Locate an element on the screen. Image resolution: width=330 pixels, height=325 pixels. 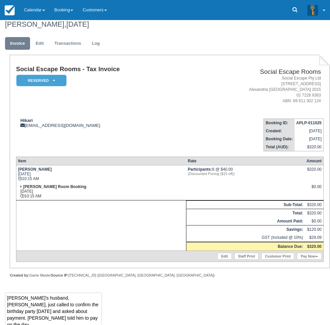
th: Item is located at coordinates (101, 161).